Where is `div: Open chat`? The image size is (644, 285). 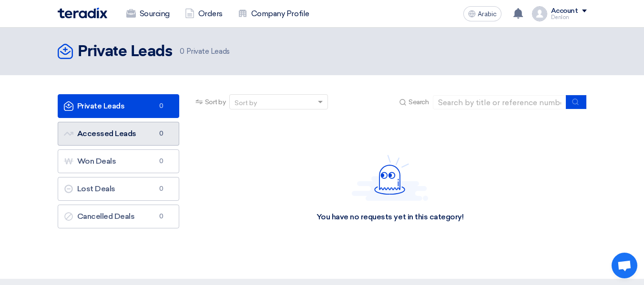
div: Open chat is located at coordinates (625, 266).